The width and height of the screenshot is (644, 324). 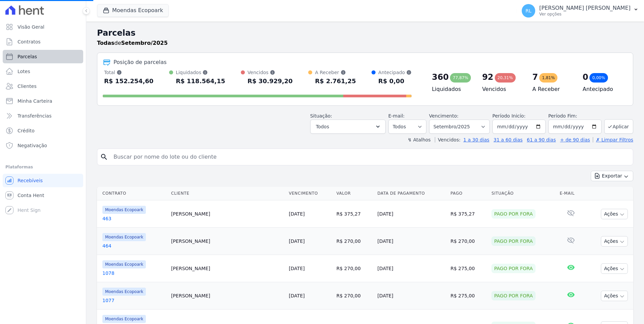 What do you see at coordinates (34, 101) in the screenshot?
I see `span: Minha Carteira` at bounding box center [34, 101].